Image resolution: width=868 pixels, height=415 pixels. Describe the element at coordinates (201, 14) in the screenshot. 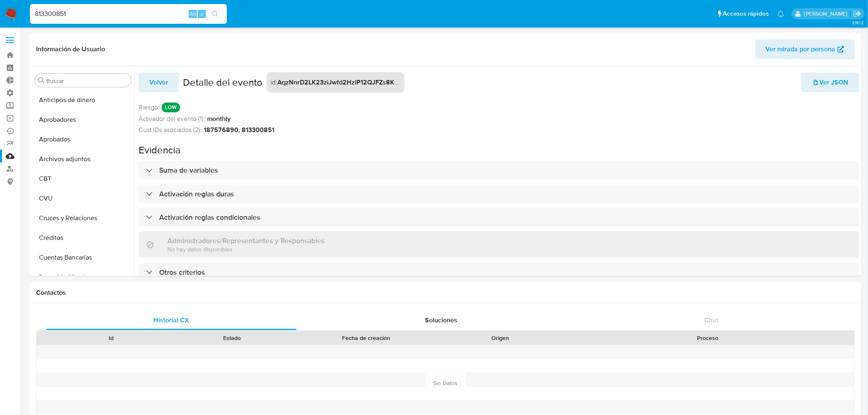

I see `span: s` at that location.